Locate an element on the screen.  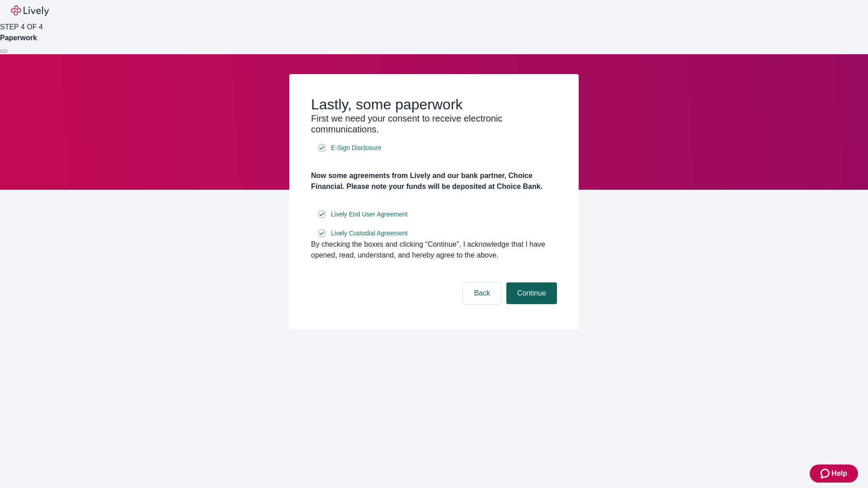
div: By checking the boxes and clicking “Continue", I acknowledge that I have opened, read, understand... is located at coordinates (434, 250).